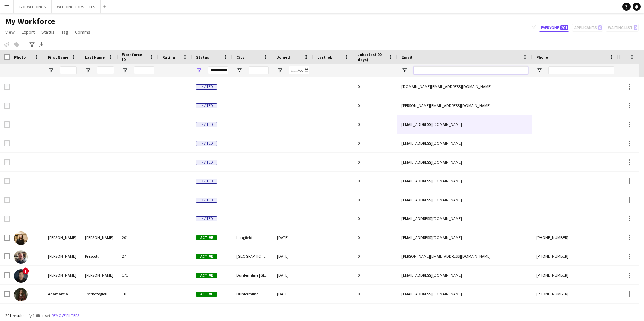 This screenshot has height=321, width=644. What do you see at coordinates (372, 57) in the screenshot?
I see `span: Jobs (last 90 days)` at bounding box center [372, 57].